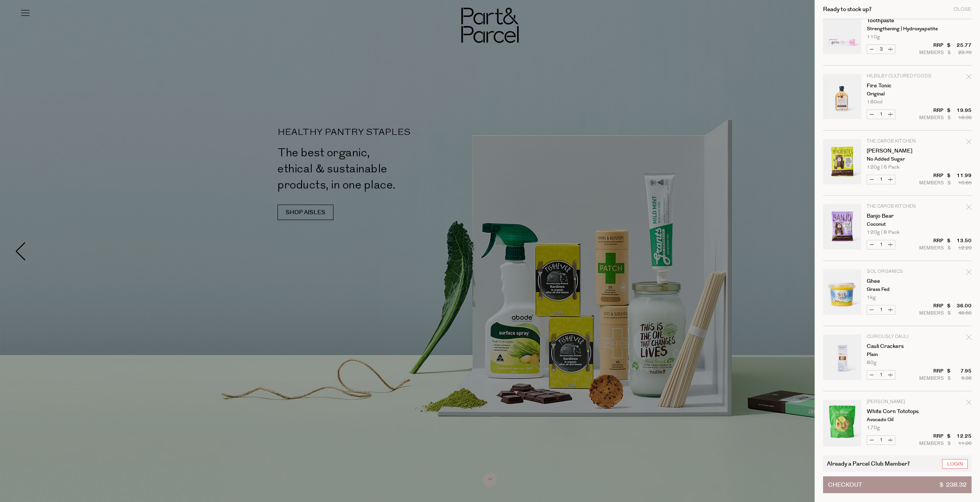 The image size is (980, 502). Describe the element at coordinates (969, 338) in the screenshot. I see `div: Remove Cauli Crackers` at that location.